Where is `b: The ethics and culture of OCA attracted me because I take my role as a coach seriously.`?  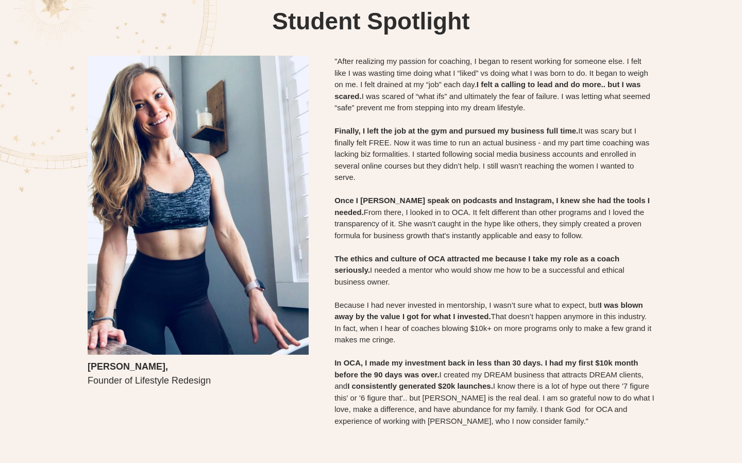
b: The ethics and culture of OCA attracted me because I take my role as a coach seriously. is located at coordinates (477, 265).